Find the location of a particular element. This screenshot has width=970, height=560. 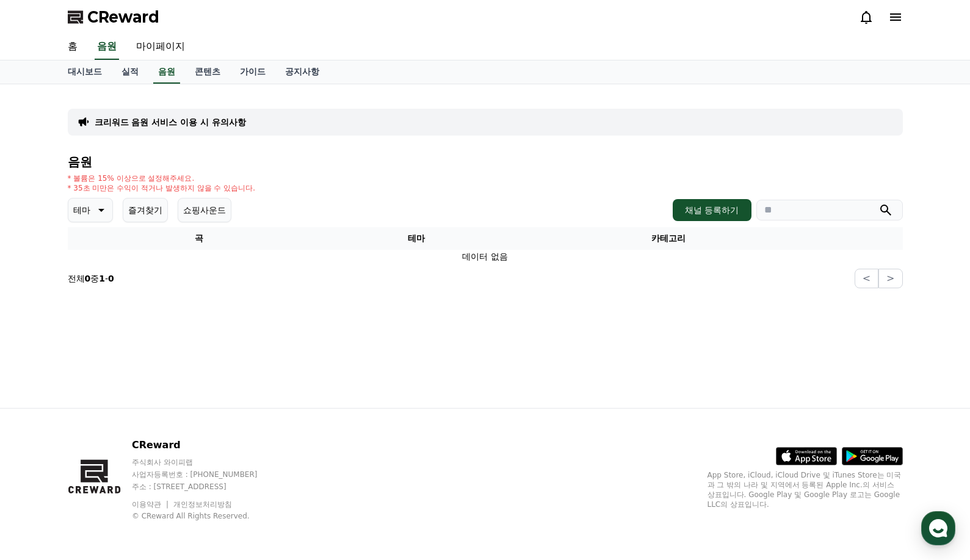

h4: 음원 is located at coordinates (485, 162).